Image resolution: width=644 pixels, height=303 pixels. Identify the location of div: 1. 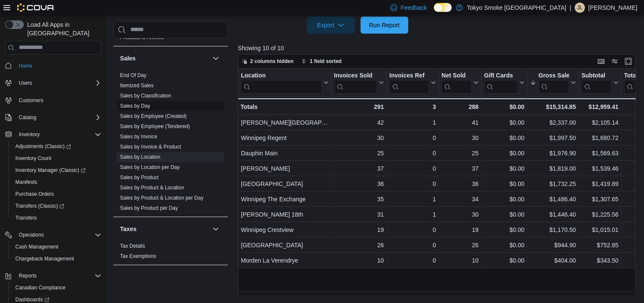
(413, 199).